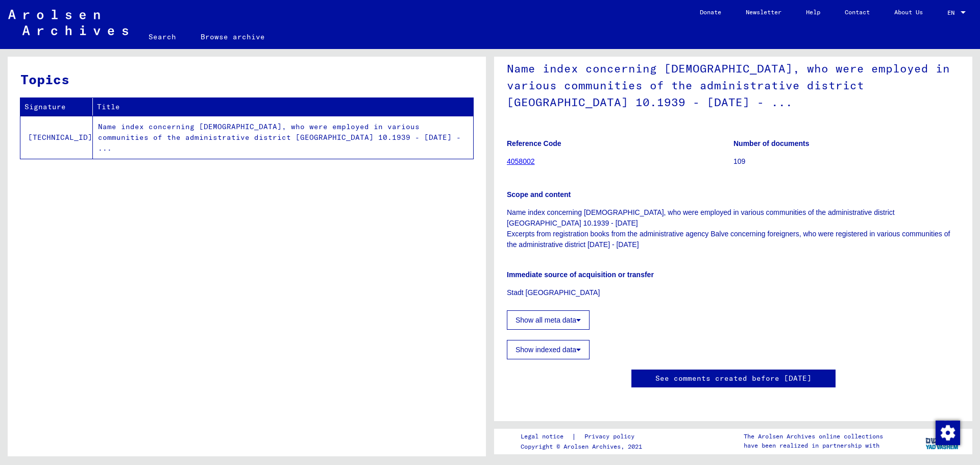  What do you see at coordinates (538, 194) in the screenshot?
I see `b: Scope and content` at bounding box center [538, 194].